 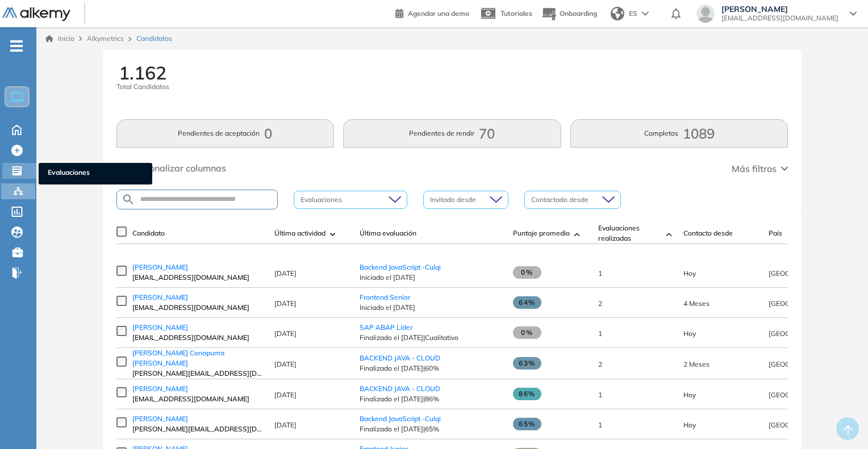 I want to click on span: 63%, so click(x=527, y=364).